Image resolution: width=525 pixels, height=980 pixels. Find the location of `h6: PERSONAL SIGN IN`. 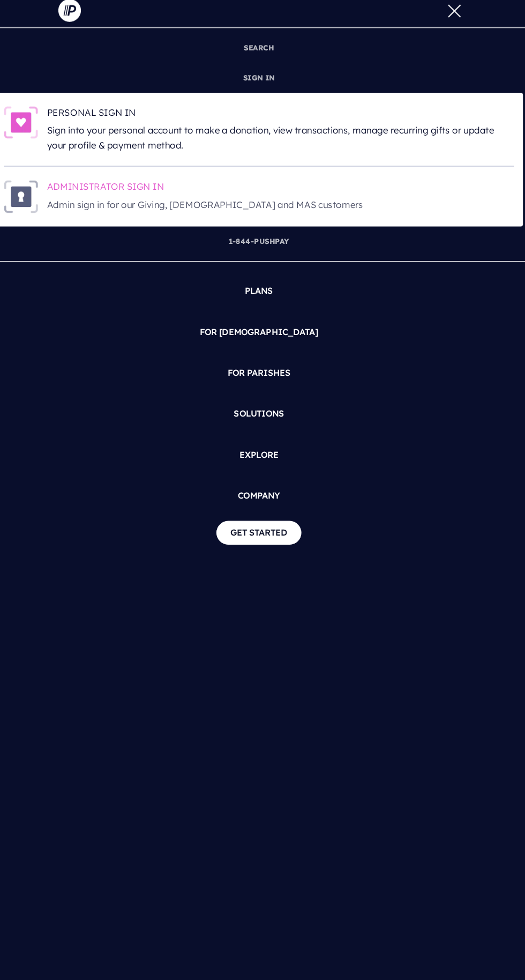

h6: PERSONAL SIGN IN is located at coordinates (283, 115).